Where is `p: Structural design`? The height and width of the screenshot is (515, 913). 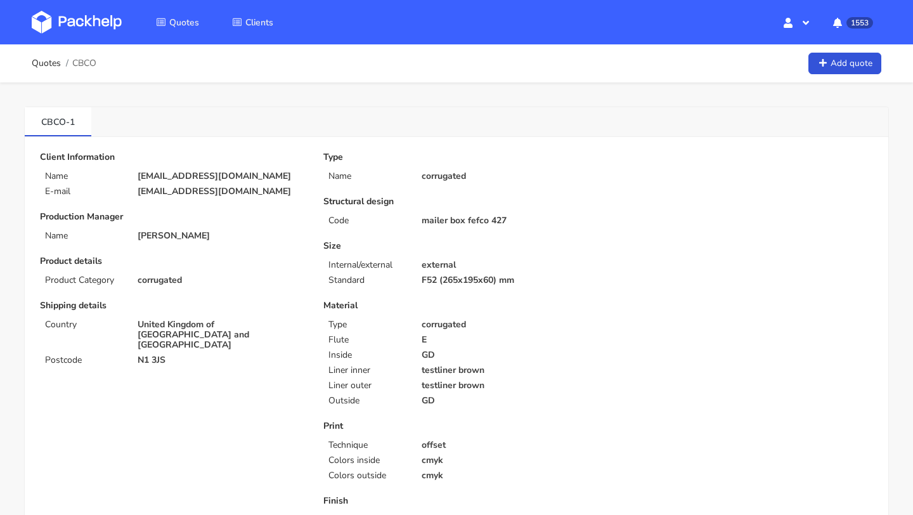 p: Structural design is located at coordinates (456, 202).